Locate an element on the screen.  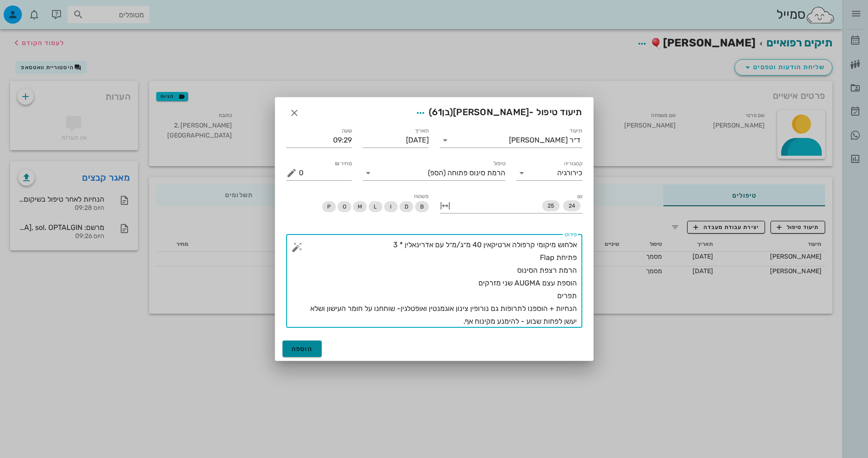
span: 25 is located at coordinates (550, 206).